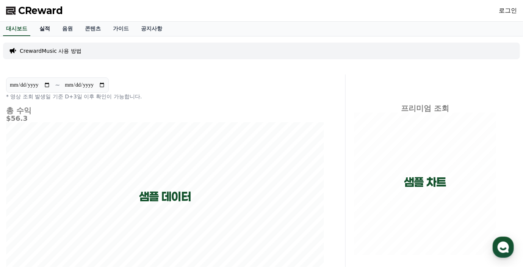  Describe the element at coordinates (35, 11) in the screenshot. I see `a: CReward` at that location.